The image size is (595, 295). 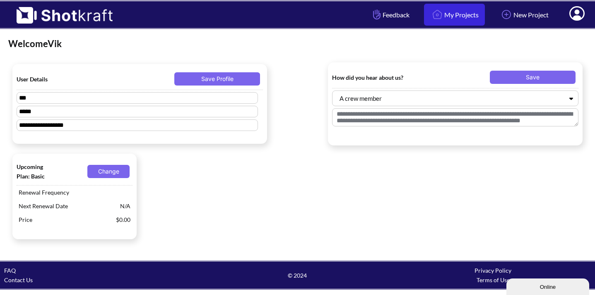 What do you see at coordinates (65, 220) in the screenshot?
I see `span: Price` at bounding box center [65, 220].